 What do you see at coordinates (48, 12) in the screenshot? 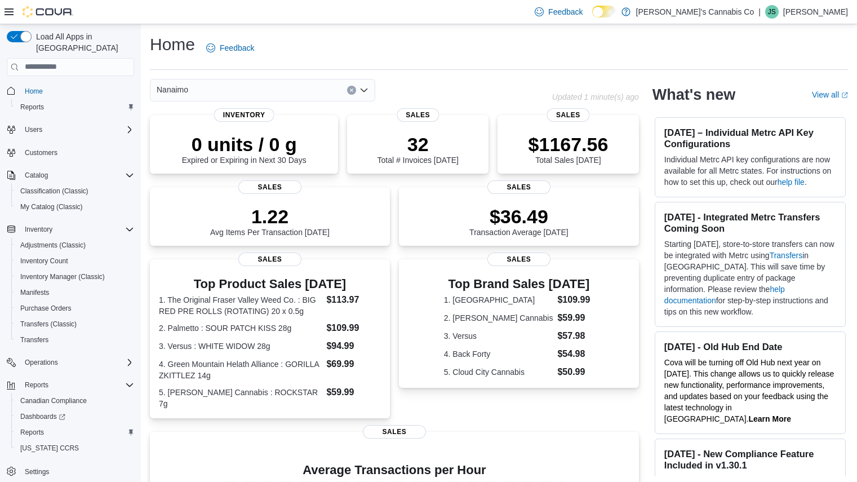
I see `img: Cova` at bounding box center [48, 12].